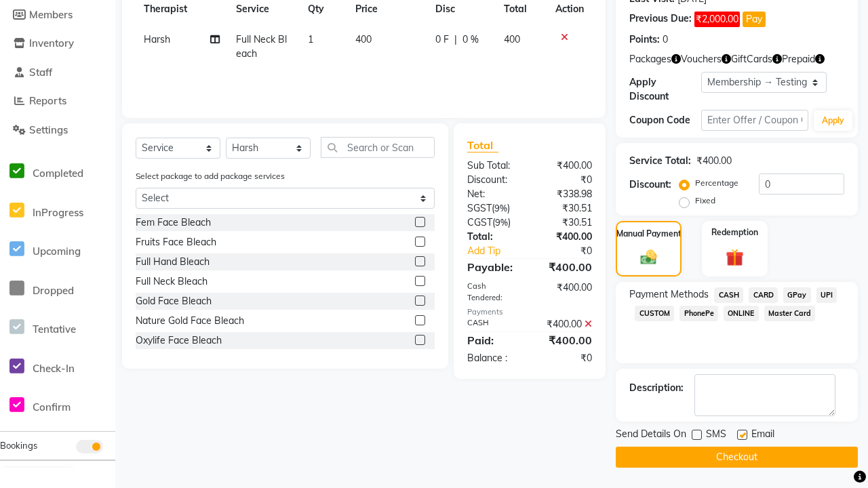  What do you see at coordinates (644, 39) in the screenshot?
I see `div: Points:` at bounding box center [644, 39].